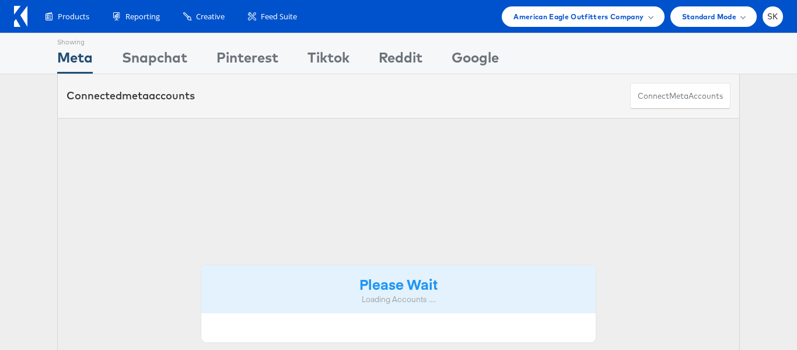 The image size is (797, 350). Describe the element at coordinates (142, 16) in the screenshot. I see `span: Reporting` at that location.